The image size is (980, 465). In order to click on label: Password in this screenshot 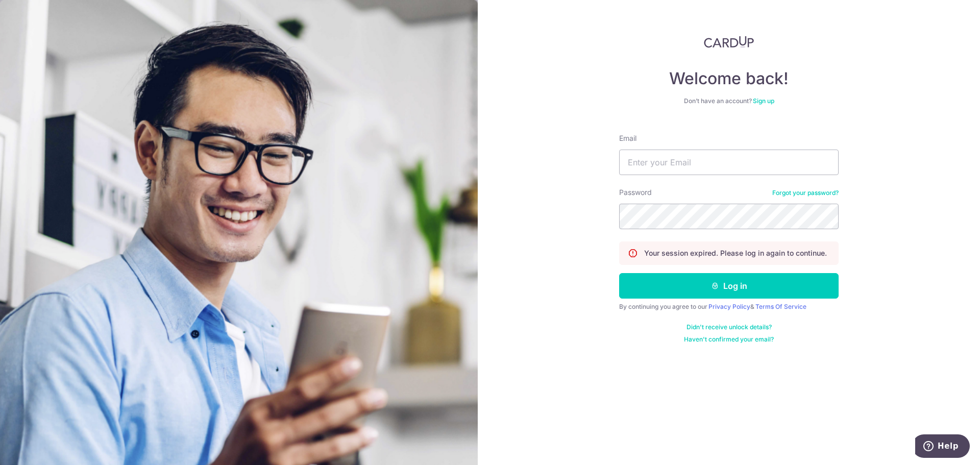, I will do `click(635, 193)`.